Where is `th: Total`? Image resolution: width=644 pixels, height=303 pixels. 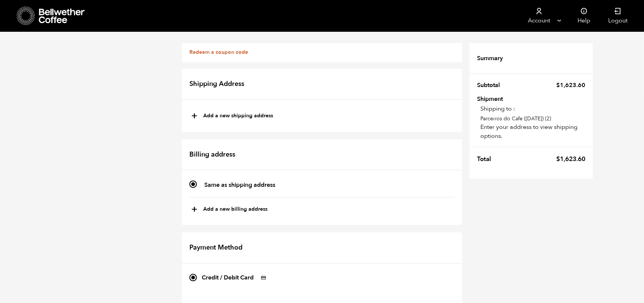
th: Total is located at coordinates (486, 159).